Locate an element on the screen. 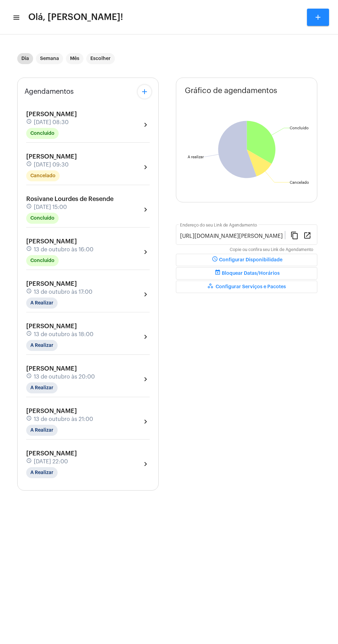 The image size is (338, 644). mat-icon: workspaces_outlined is located at coordinates (211, 287).